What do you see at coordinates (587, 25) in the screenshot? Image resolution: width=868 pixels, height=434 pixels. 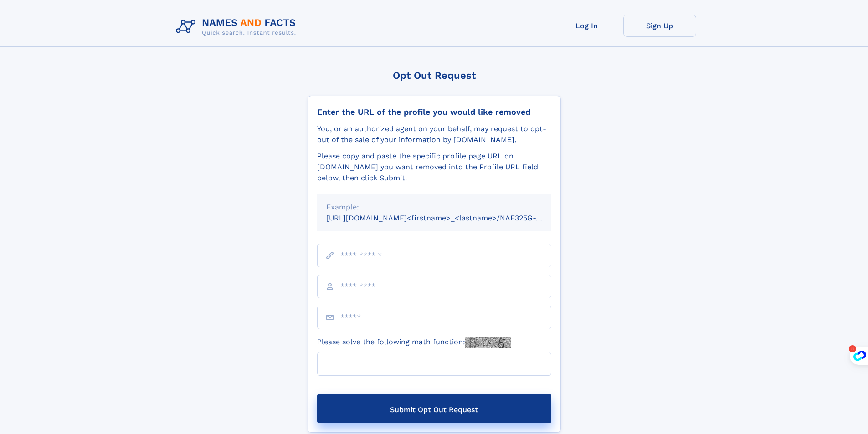 I see `a: Log In` at bounding box center [587, 25].